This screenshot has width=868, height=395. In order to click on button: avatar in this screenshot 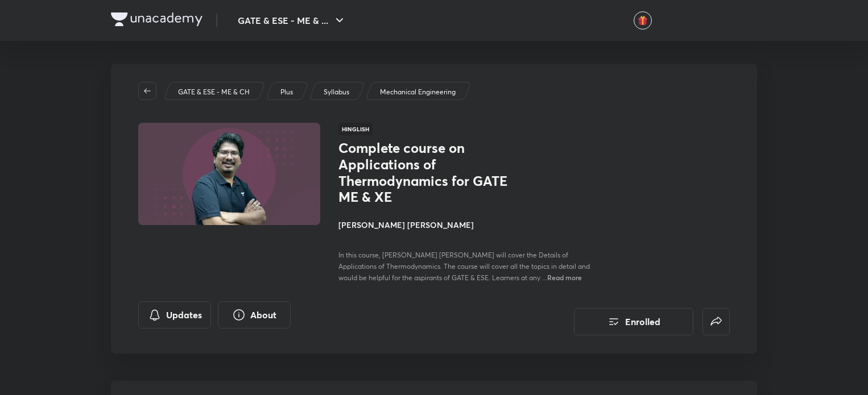, I will do `click(643, 20)`.